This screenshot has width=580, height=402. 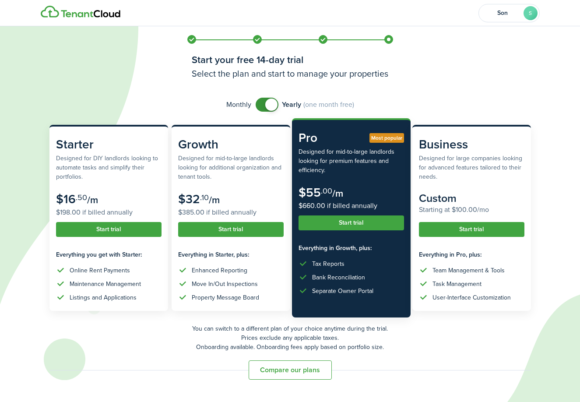 I want to click on h1: Start your free 14-day trial, so click(x=290, y=60).